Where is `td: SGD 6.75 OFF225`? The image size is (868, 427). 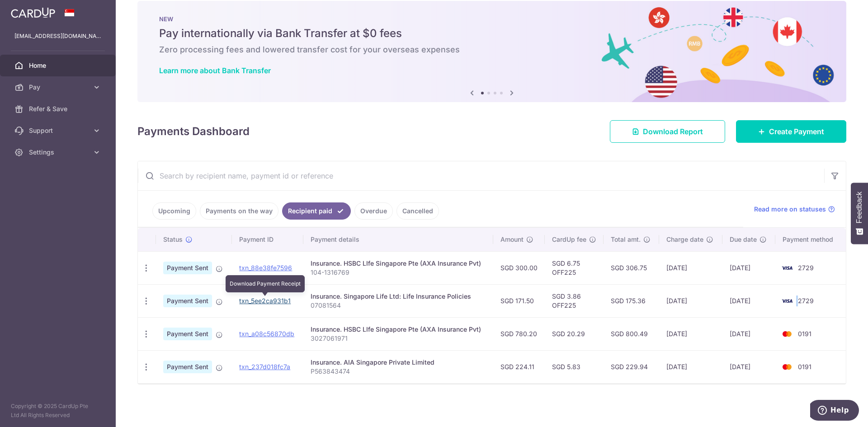 td: SGD 6.75 OFF225 is located at coordinates (574, 268).